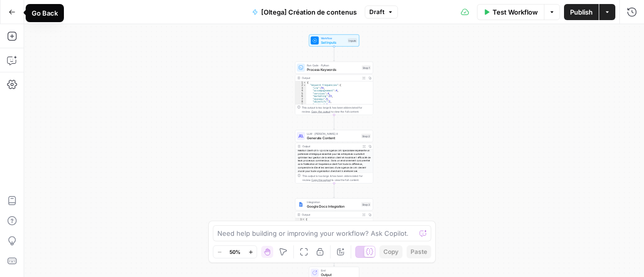  What do you see at coordinates (333, 138) in the screenshot?
I see `span: Generate Content` at bounding box center [333, 138].